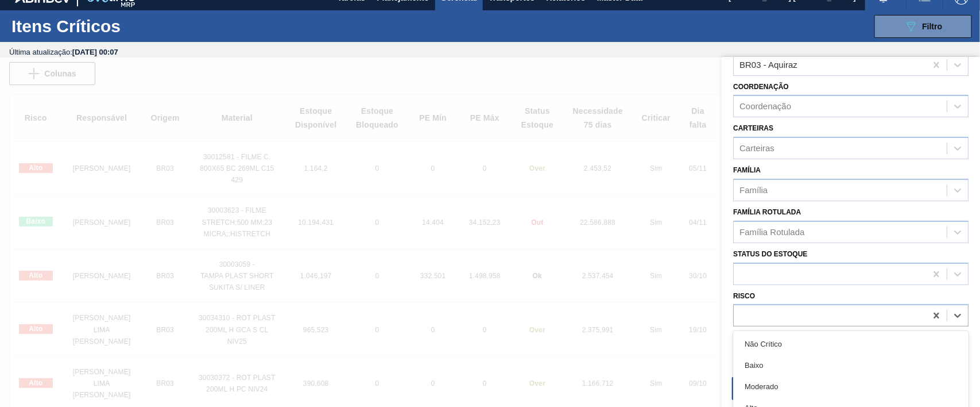 The height and width of the screenshot is (407, 980). I want to click on label: Carteiras, so click(753, 128).